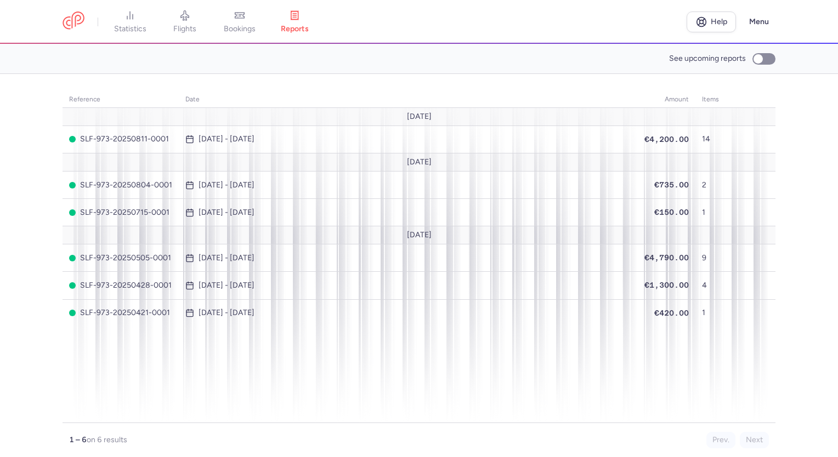 The height and width of the screenshot is (457, 838). What do you see at coordinates (185, 22) in the screenshot?
I see `a: flights` at bounding box center [185, 22].